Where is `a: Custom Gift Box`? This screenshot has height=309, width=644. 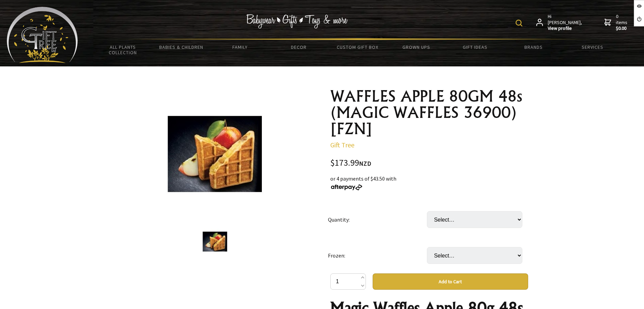
a: Custom Gift Box is located at coordinates (357, 47).